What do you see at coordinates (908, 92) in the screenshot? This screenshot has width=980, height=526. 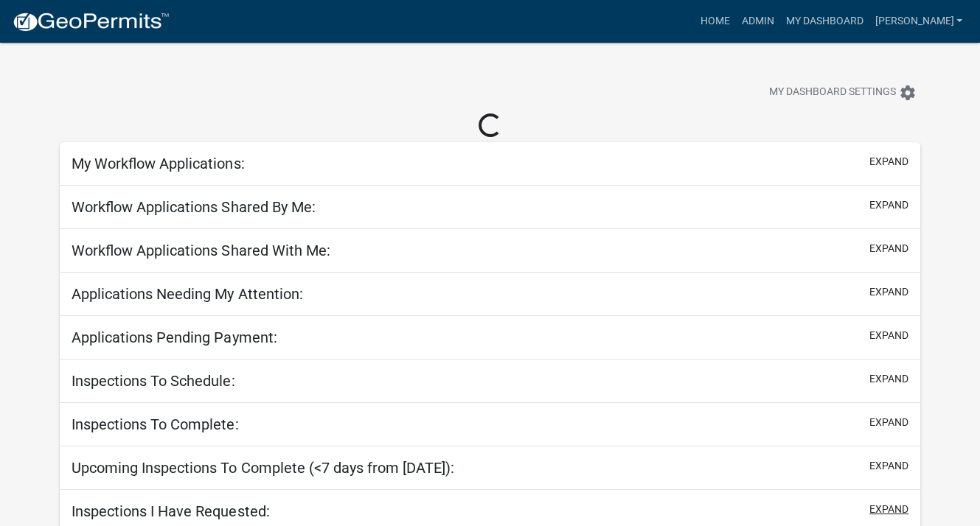 I see `i: settings` at bounding box center [908, 92].